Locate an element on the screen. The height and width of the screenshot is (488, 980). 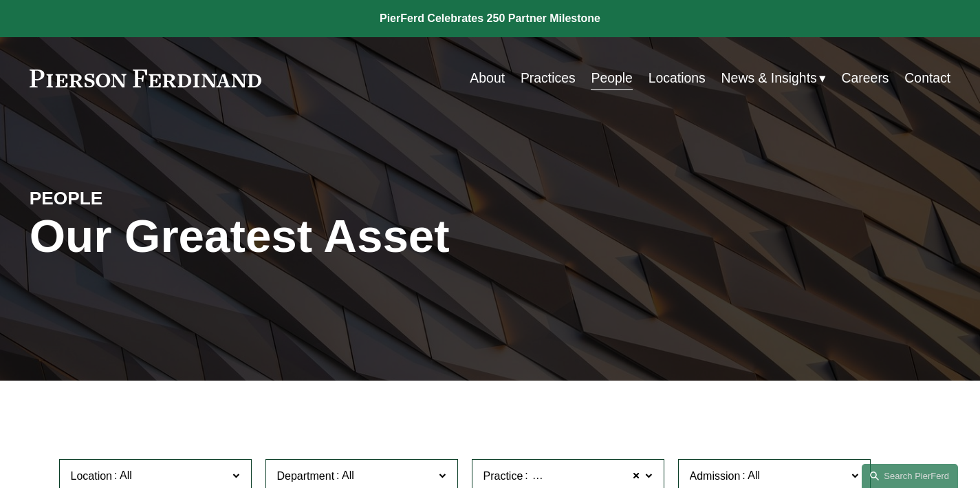
span: Department is located at coordinates (306, 474).